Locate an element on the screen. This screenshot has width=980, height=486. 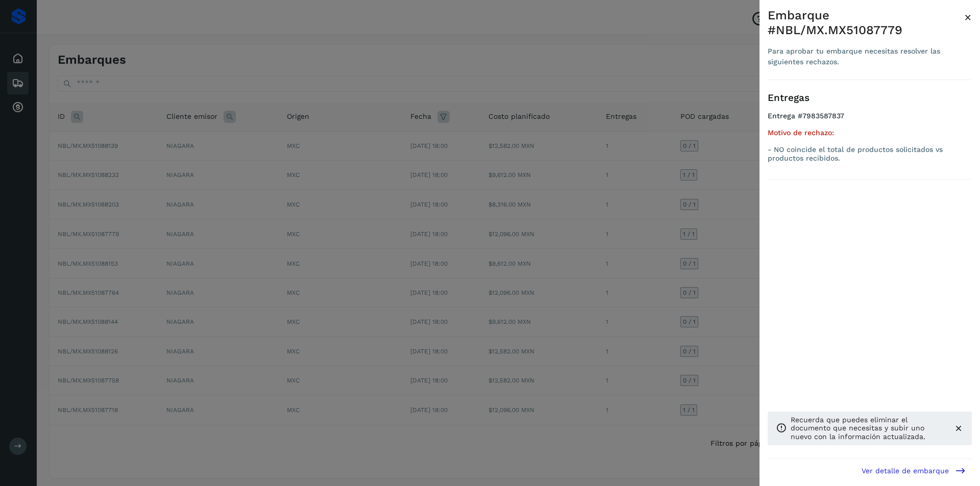
button: Close is located at coordinates (968, 17).